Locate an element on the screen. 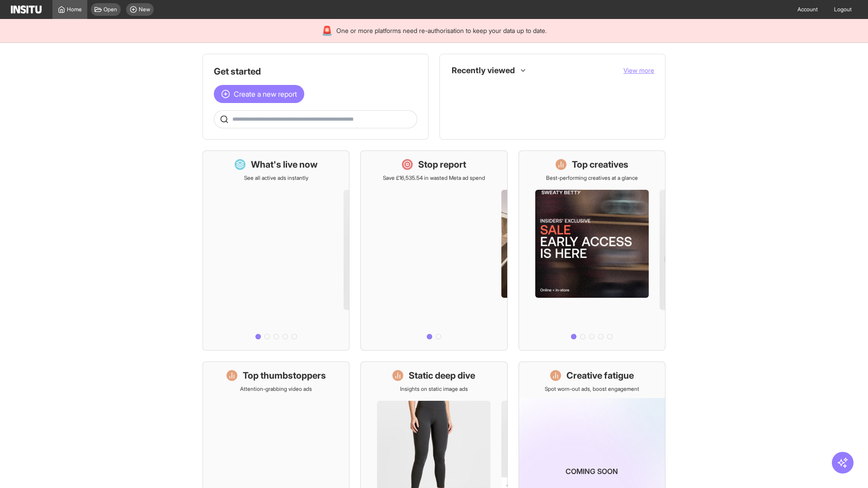 The width and height of the screenshot is (868, 488). a: What's live nowSee all active ads instantly is located at coordinates (276, 251).